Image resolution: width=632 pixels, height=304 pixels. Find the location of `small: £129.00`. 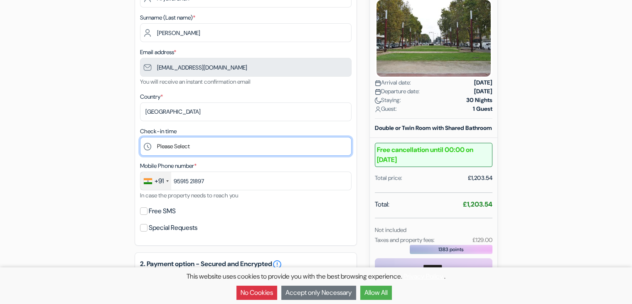

small: £129.00 is located at coordinates (482, 240).